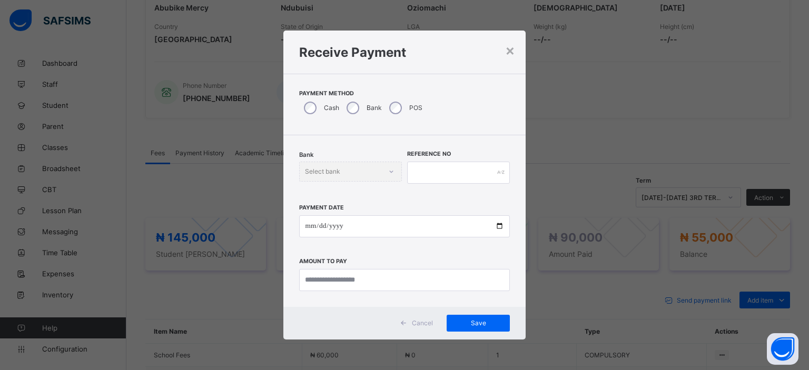 The image size is (809, 370). I want to click on label: POS, so click(416, 107).